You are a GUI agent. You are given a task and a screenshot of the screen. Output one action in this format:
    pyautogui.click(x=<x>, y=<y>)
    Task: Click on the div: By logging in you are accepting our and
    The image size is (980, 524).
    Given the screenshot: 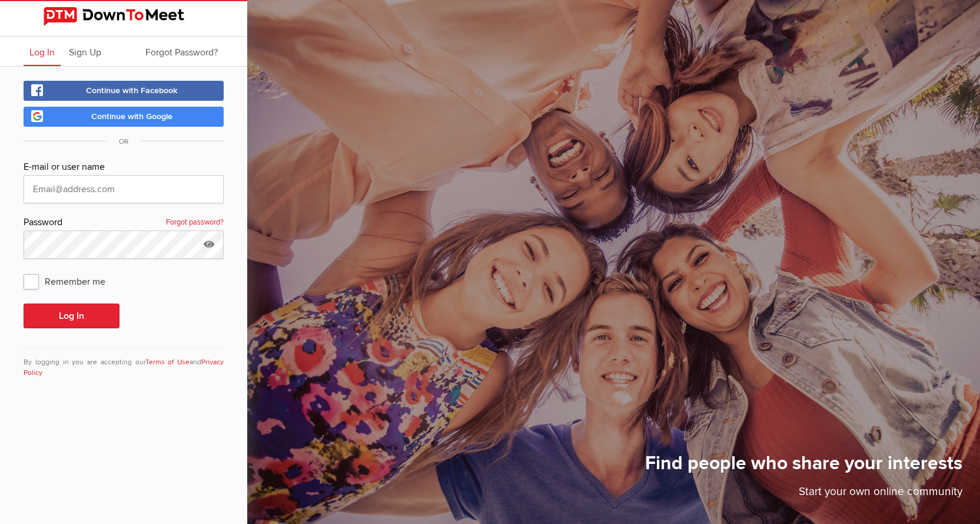 What is the action you would take?
    pyautogui.click(x=123, y=363)
    